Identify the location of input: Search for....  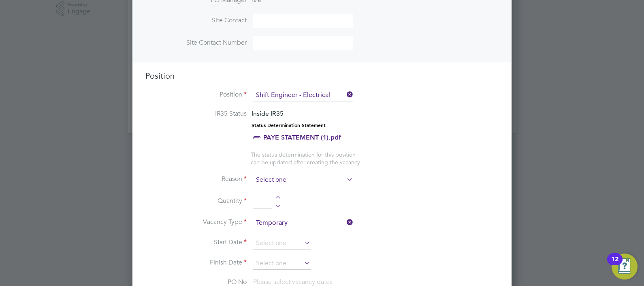
(303, 95).